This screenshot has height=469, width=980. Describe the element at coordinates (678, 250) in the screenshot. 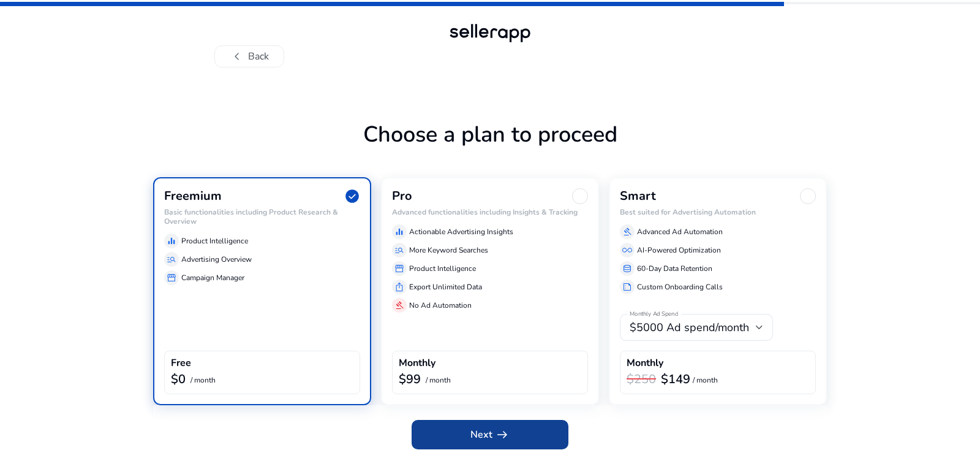

I see `p: AI-Powered Optimization` at that location.